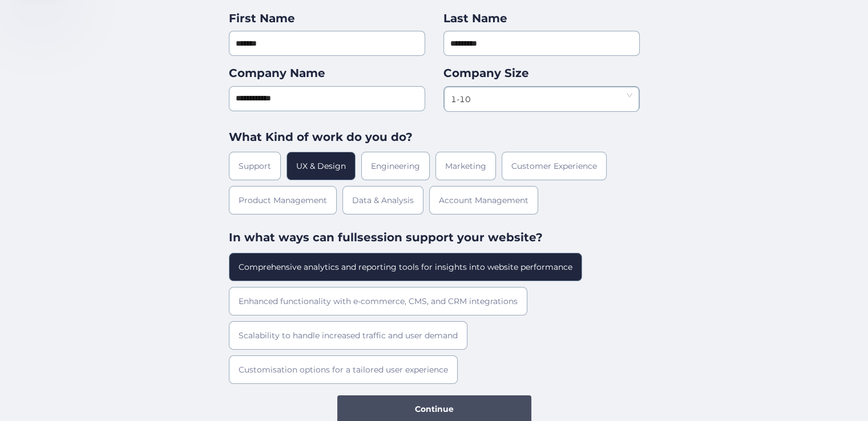  I want to click on div: In what ways can fullsession support your website?, so click(434, 237).